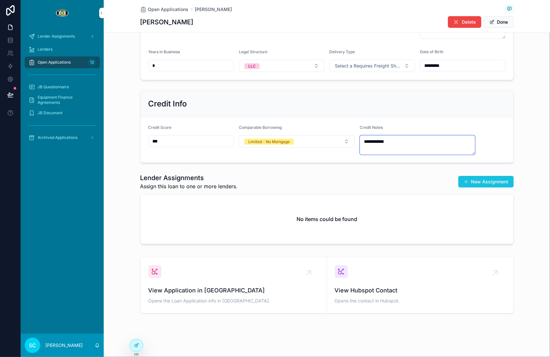 This screenshot has height=357, width=550. Describe the element at coordinates (189, 178) in the screenshot. I see `h1: Lender Assignments` at that location.